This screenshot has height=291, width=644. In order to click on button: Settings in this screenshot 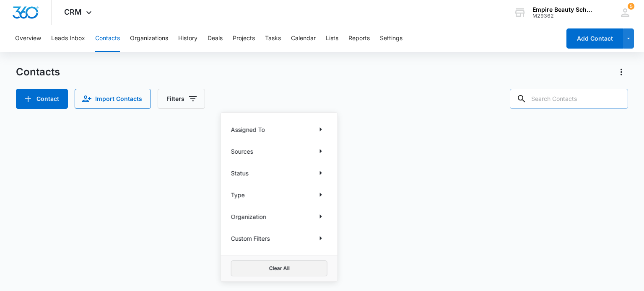, I will do `click(391, 38)`.